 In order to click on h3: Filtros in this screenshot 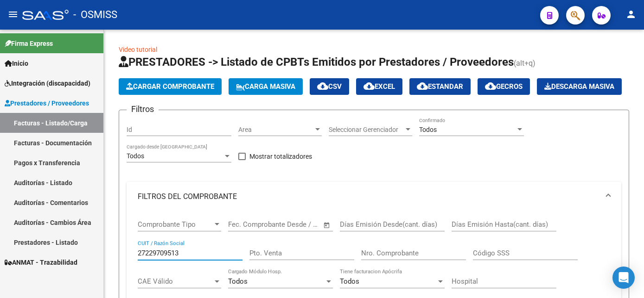, I will do `click(142, 109)`.